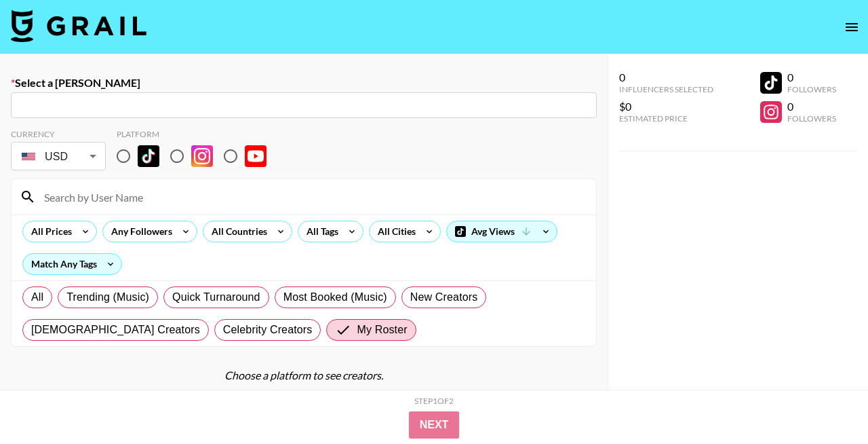 This screenshot has width=868, height=444. Describe the element at coordinates (38, 298) in the screenshot. I see `span: All` at that location.